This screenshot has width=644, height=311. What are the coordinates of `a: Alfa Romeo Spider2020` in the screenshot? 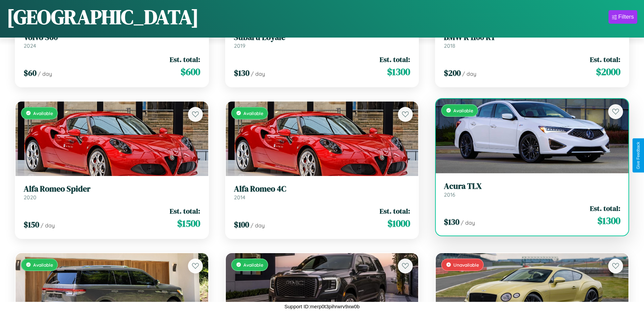 It's located at (112, 192).